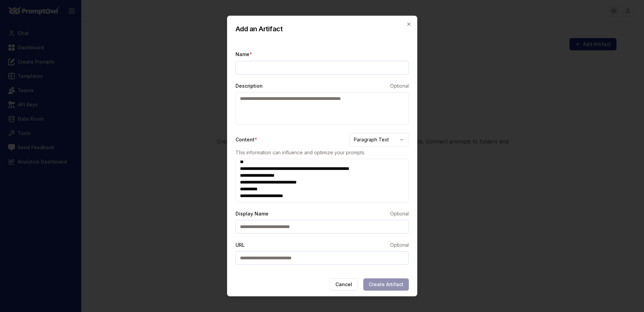 The height and width of the screenshot is (312, 644). Describe the element at coordinates (240, 245) in the screenshot. I see `label: URL` at that location.